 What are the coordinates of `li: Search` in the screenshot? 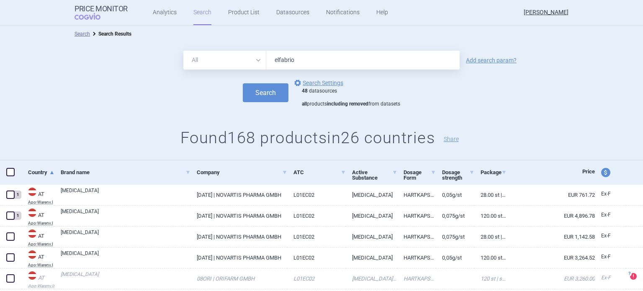 It's located at (82, 34).